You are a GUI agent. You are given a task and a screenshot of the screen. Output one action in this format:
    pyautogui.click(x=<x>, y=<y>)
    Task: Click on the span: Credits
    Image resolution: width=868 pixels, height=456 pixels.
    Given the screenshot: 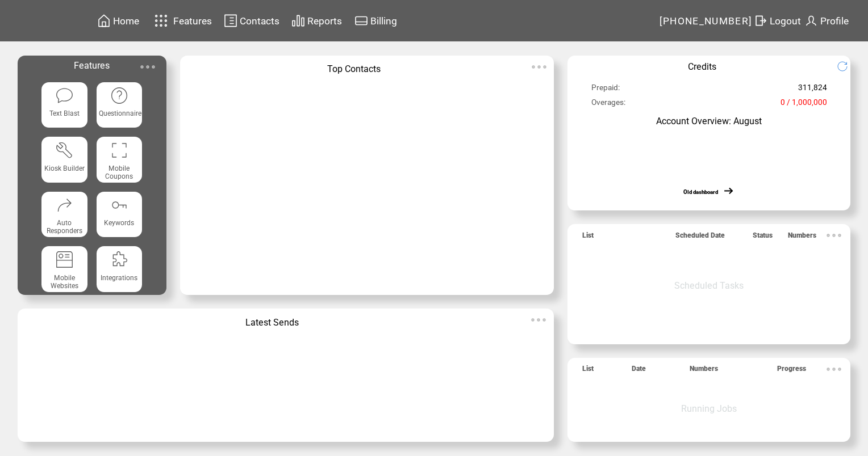 What is the action you would take?
    pyautogui.click(x=702, y=67)
    